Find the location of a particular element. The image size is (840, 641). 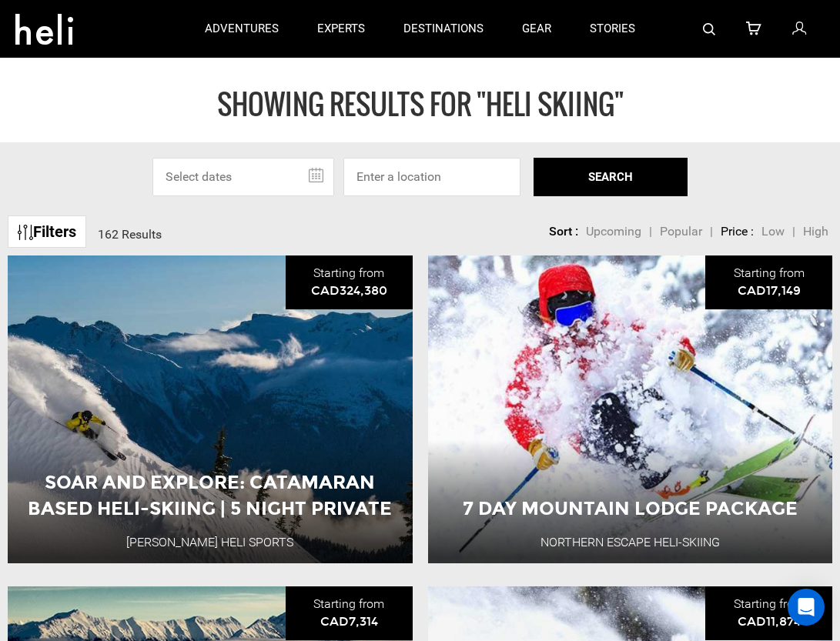

p: experts is located at coordinates (341, 28).